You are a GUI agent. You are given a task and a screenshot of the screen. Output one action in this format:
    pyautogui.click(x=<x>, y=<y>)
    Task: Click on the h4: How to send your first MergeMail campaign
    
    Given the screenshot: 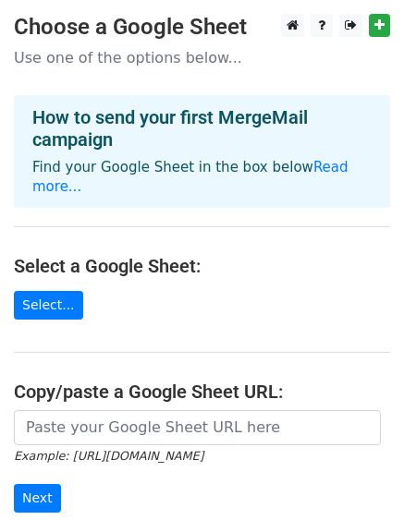 What is the action you would take?
    pyautogui.click(x=201, y=128)
    